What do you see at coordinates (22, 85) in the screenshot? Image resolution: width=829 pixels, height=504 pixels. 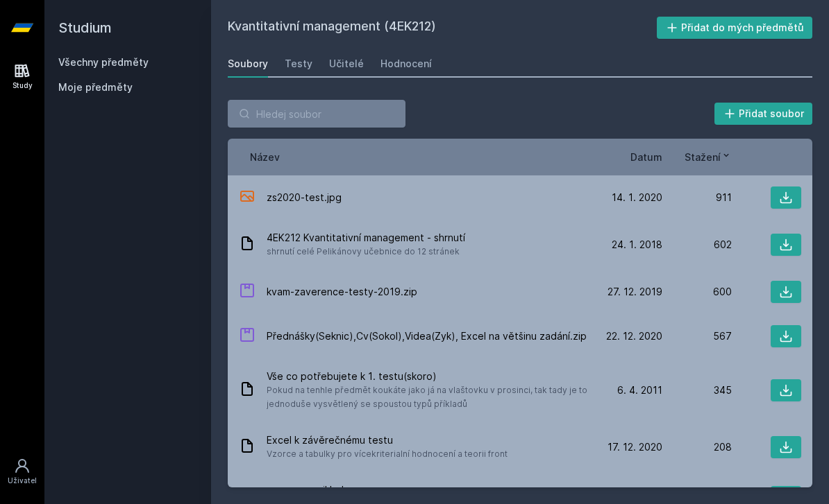 I see `div: Study` at bounding box center [22, 85].